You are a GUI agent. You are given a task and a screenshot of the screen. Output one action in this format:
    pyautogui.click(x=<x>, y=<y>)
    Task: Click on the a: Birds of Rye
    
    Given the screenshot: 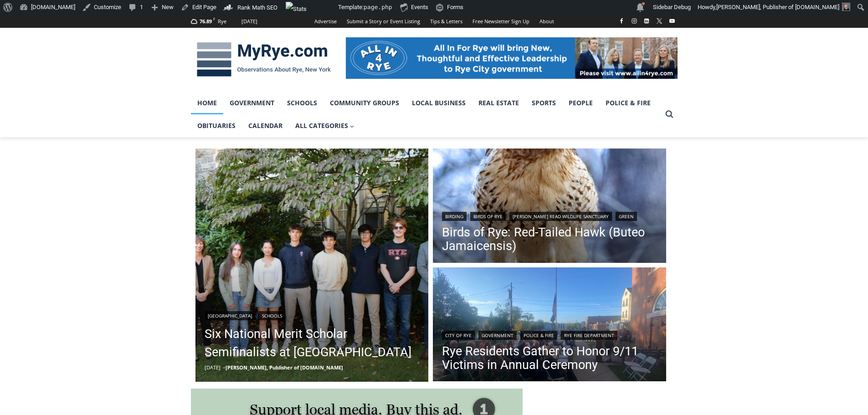 What is the action you would take?
    pyautogui.click(x=488, y=216)
    